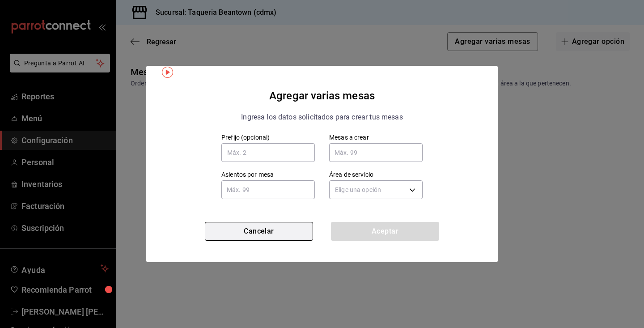  Describe the element at coordinates (376, 174) in the screenshot. I see `label: Área de servicio` at that location.